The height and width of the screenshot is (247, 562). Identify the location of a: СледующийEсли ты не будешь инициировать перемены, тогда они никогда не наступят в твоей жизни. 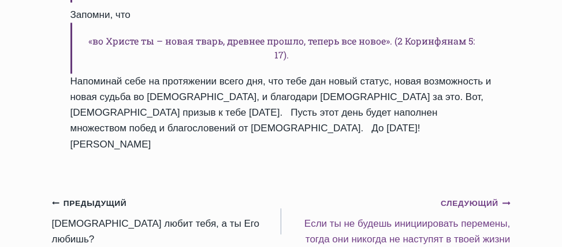
(396, 221).